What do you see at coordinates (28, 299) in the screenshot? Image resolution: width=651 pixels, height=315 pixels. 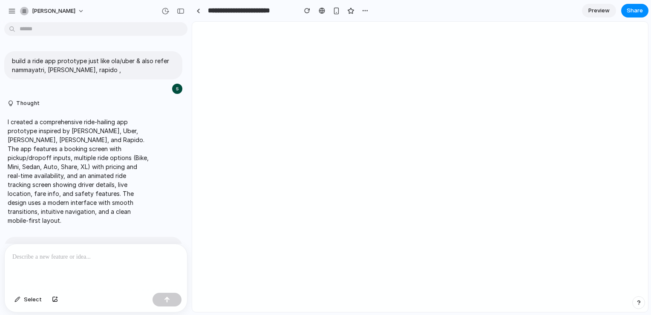 I see `button: Select` at bounding box center [28, 299].